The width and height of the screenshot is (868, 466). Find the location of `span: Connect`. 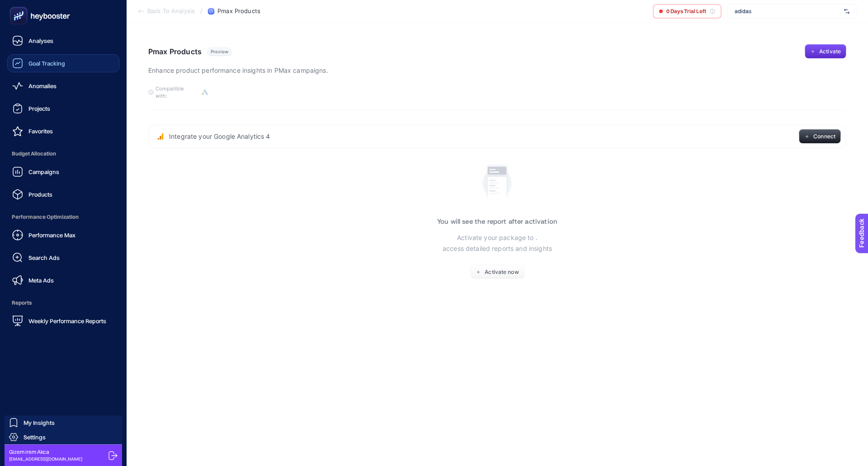

span: Connect is located at coordinates (824, 136).